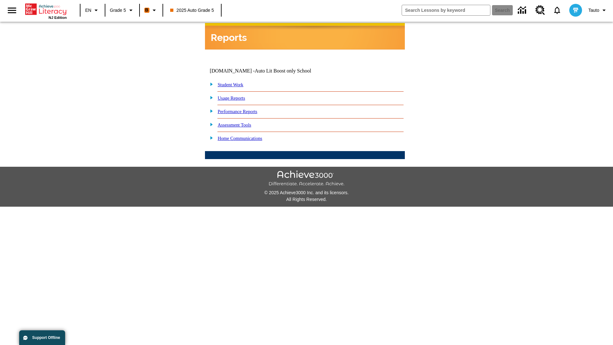 The image size is (613, 345). I want to click on input: search field, so click(446, 10).